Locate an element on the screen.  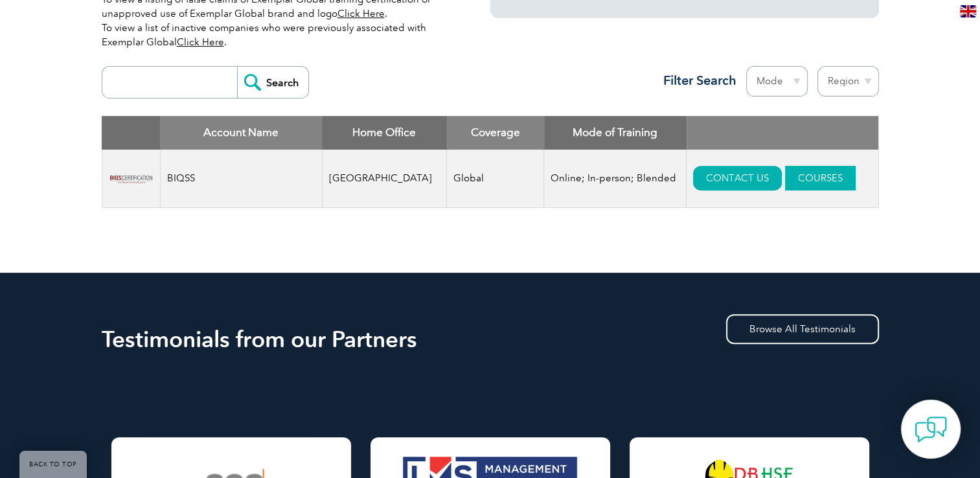
img: 13dcf6a5-49c1-ed11-b597-0022481565fd-logo.png is located at coordinates (131, 178).